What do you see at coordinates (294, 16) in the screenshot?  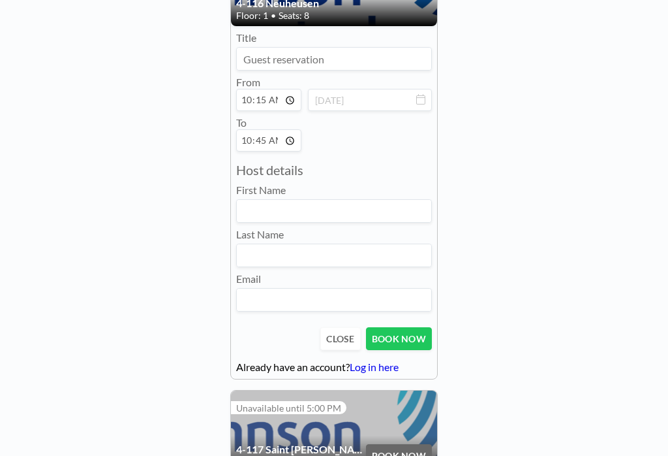 I see `span: Seats: 8` at bounding box center [294, 16].